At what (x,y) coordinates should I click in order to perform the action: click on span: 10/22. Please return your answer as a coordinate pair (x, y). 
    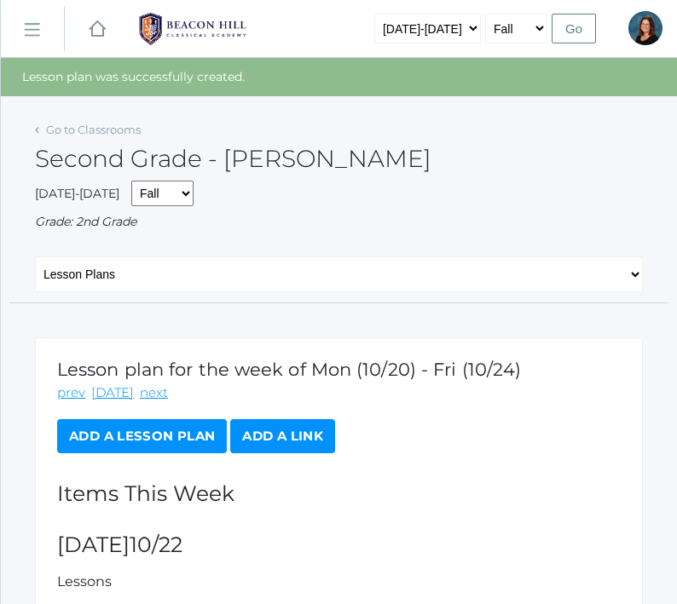
    Looking at the image, I should click on (156, 545).